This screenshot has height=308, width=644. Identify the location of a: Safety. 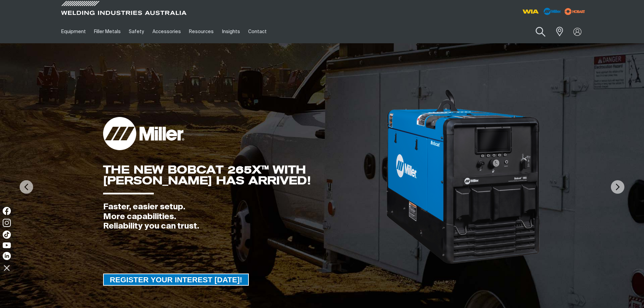
(136, 32).